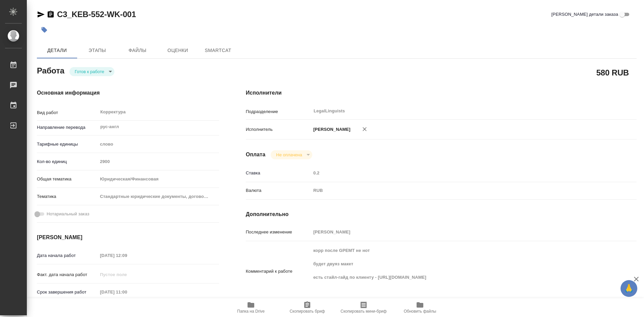  What do you see at coordinates (68, 214) in the screenshot?
I see `span: Нотариальный заказ` at bounding box center [68, 214].